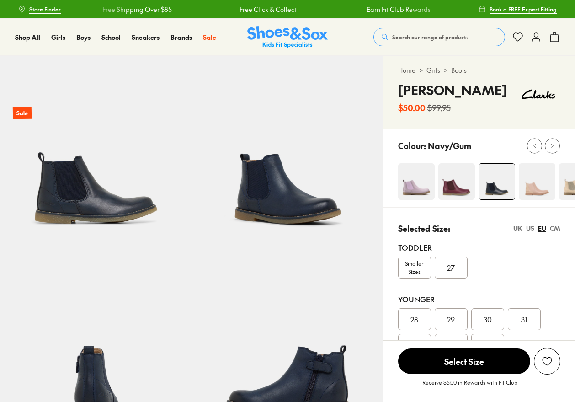 Image resolution: width=575 pixels, height=402 pixels. What do you see at coordinates (22, 113) in the screenshot?
I see `p: Sale` at bounding box center [22, 113].